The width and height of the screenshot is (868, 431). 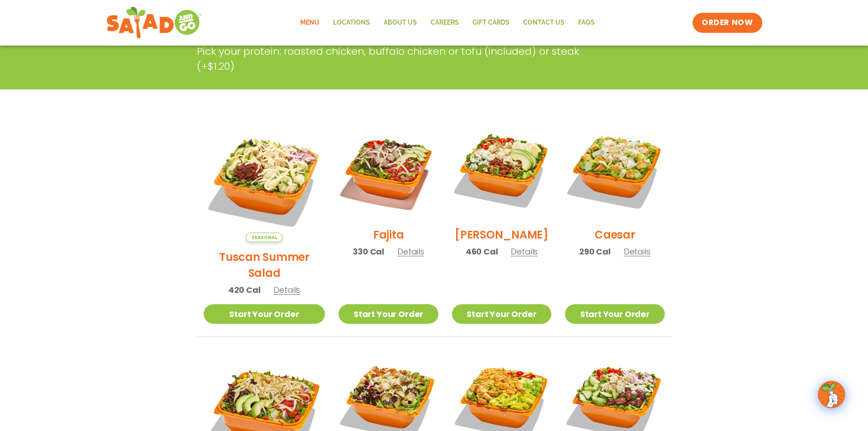 I want to click on img: new-SAG-logo-768×292, so click(x=154, y=23).